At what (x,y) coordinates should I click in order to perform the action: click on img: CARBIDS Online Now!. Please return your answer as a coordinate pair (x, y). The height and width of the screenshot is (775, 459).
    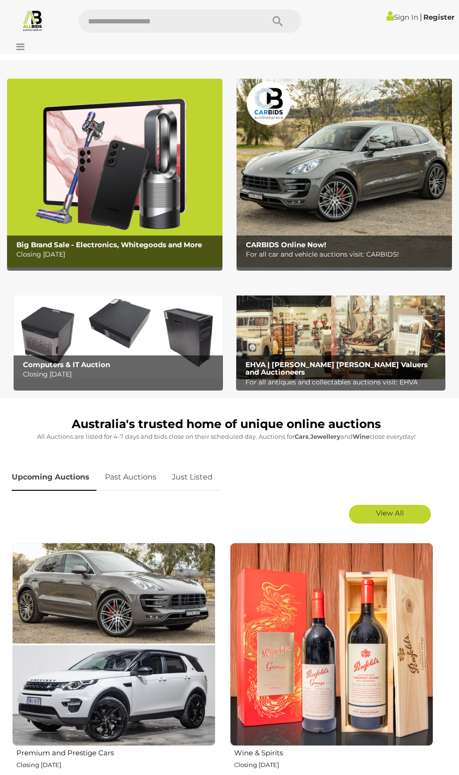
    Looking at the image, I should click on (344, 173).